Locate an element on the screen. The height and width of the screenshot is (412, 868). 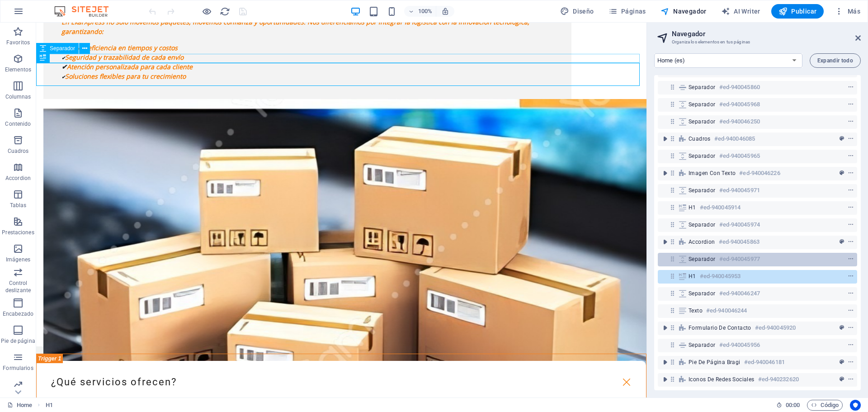
button: Diseño is located at coordinates (577, 11).